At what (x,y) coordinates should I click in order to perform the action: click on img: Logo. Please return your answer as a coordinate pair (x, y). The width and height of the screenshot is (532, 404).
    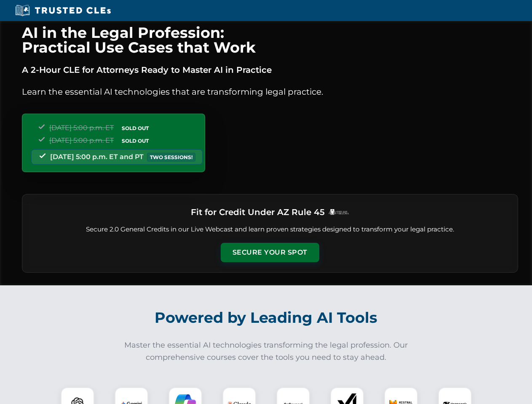
    Looking at the image, I should click on (339, 212).